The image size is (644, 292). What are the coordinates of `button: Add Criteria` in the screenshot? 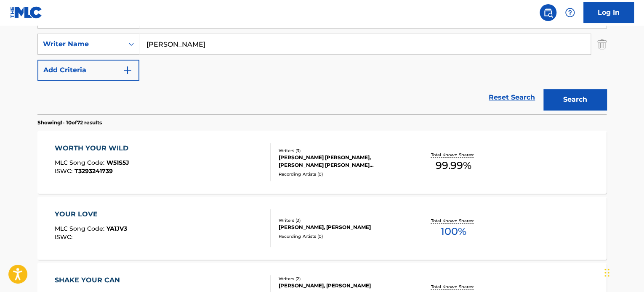 It's located at (88, 70).